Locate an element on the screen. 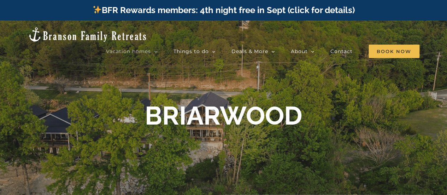 The width and height of the screenshot is (447, 195). span: Deals & More is located at coordinates (250, 51).